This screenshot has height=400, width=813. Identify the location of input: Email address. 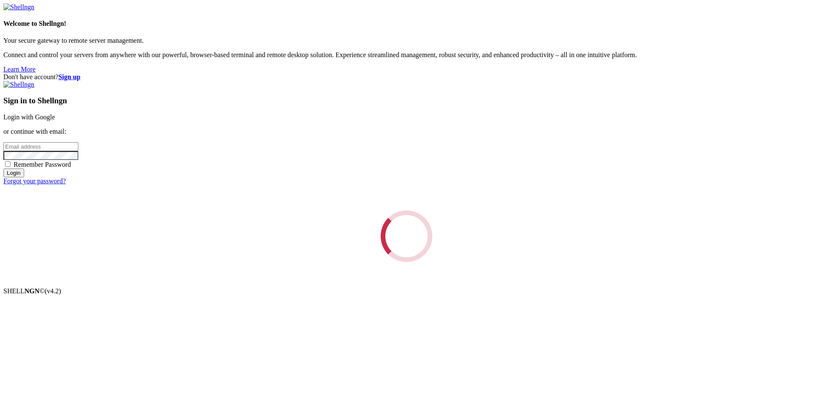
(41, 146).